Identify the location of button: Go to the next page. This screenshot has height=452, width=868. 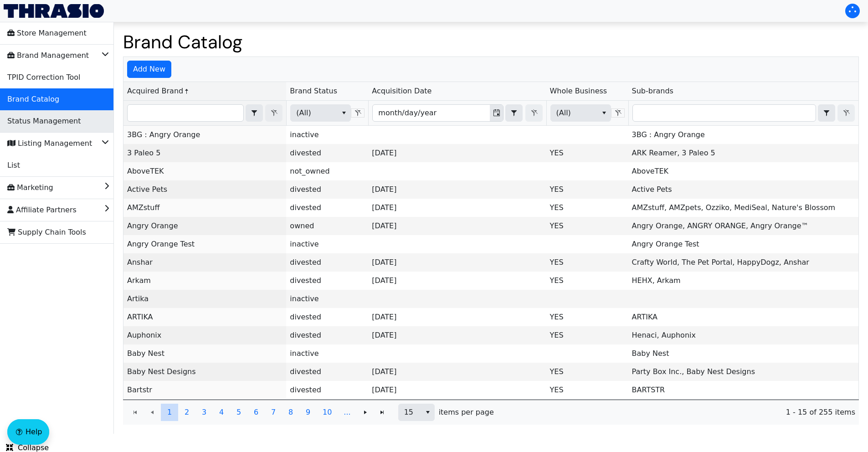
(365, 412).